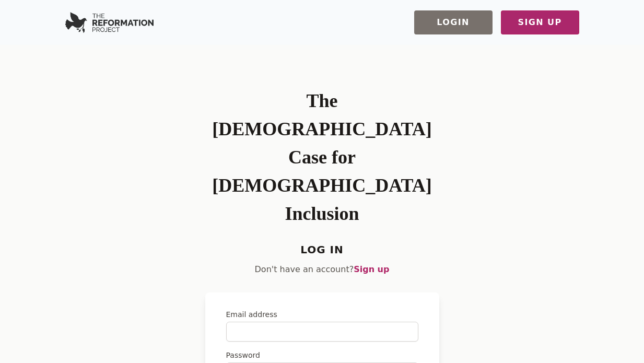 This screenshot has height=363, width=644. Describe the element at coordinates (539, 22) in the screenshot. I see `span: Sign Up` at that location.